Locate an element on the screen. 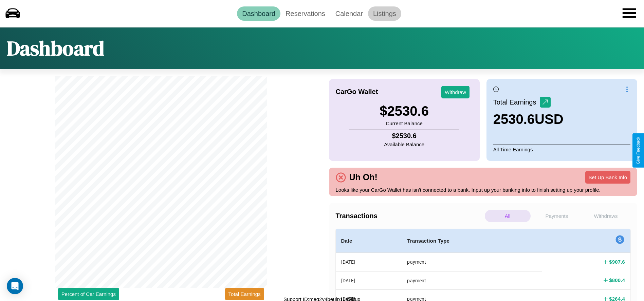 This screenshot has width=644, height=301. div: Give Feedback is located at coordinates (638, 150).